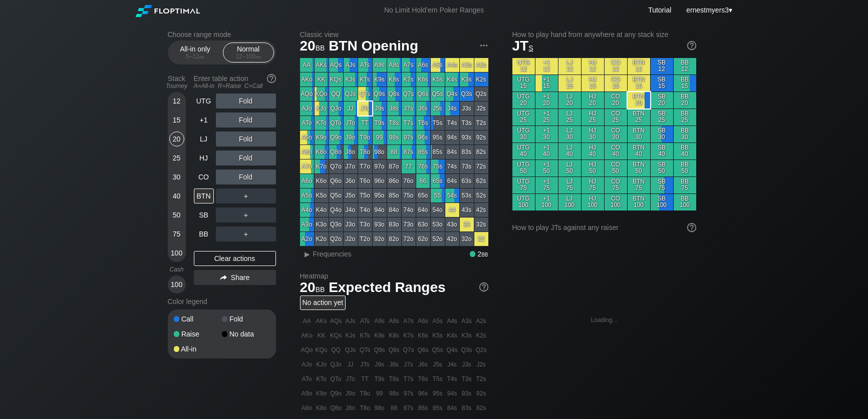  What do you see at coordinates (592, 117) in the screenshot?
I see `div: HJ 25` at bounding box center [592, 117].